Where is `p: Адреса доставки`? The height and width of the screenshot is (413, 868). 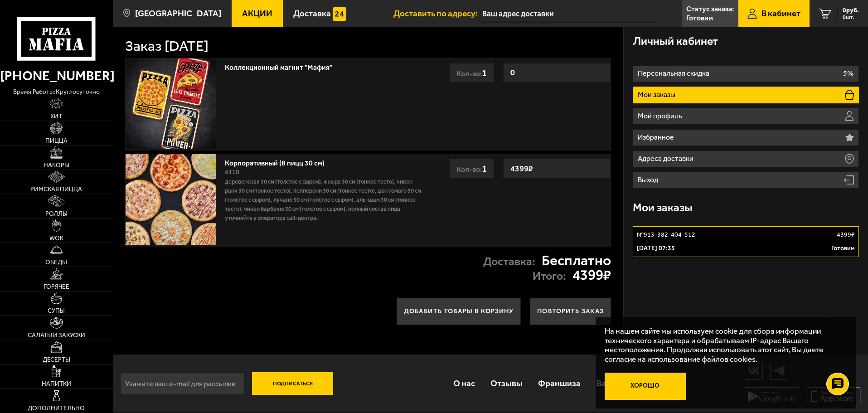 p: Адреса доставки is located at coordinates (666, 159).